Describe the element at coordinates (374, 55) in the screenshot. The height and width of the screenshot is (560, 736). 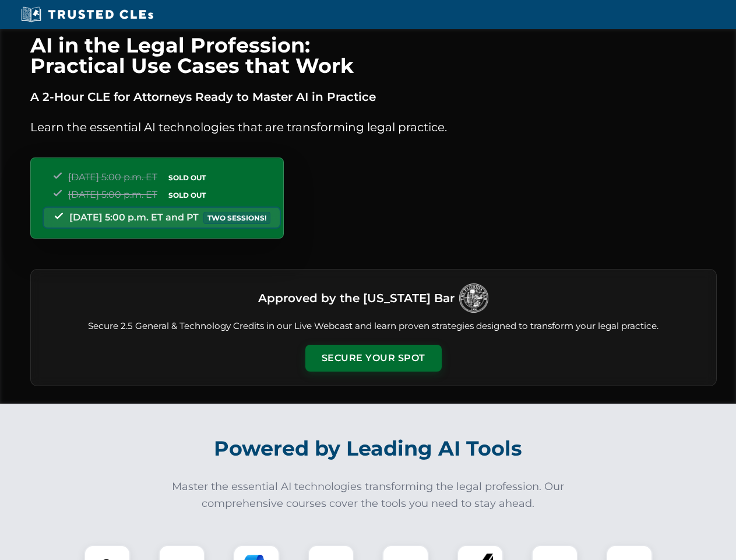
I see `h1: AI in the Legal Profession: Practical Use Cases that Work` at that location.